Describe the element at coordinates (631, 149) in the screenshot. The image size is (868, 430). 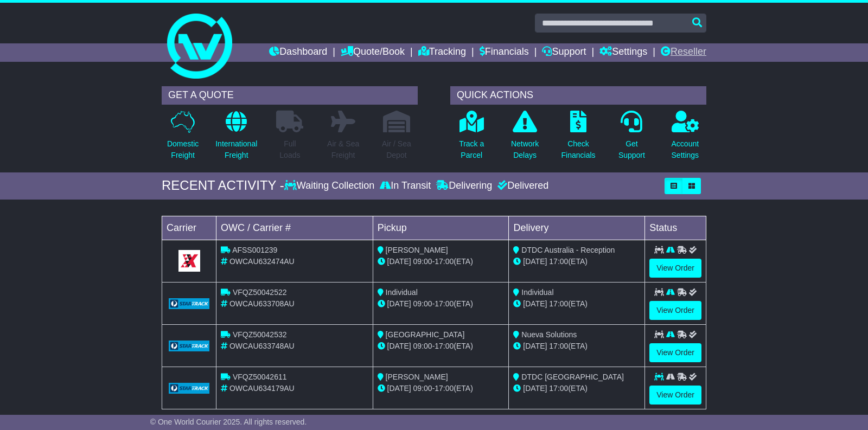
I see `p: Get Support` at that location.